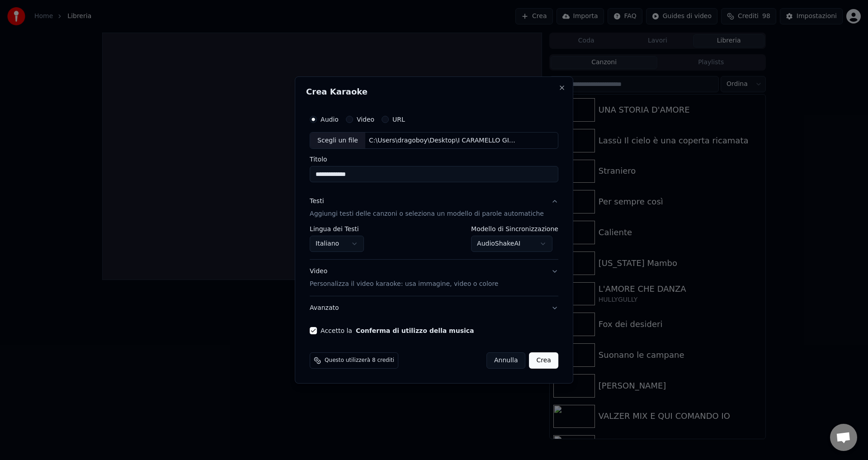 The image size is (868, 460). I want to click on label: Titolo, so click(434, 160).